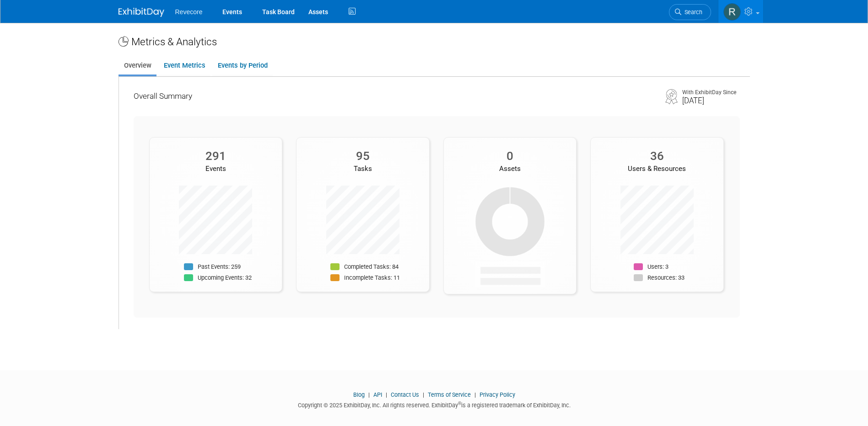 The width and height of the screenshot is (868, 426). I want to click on p: Upcoming Events: 32, so click(224, 278).